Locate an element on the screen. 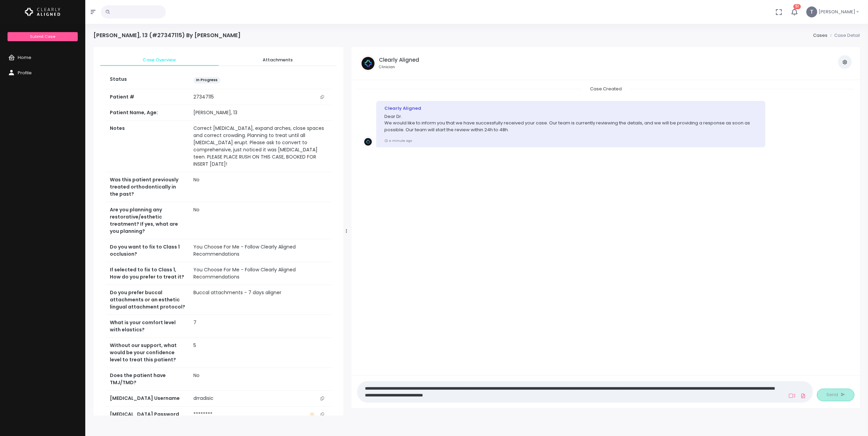 The image size is (868, 436). th: Status is located at coordinates (148, 80).